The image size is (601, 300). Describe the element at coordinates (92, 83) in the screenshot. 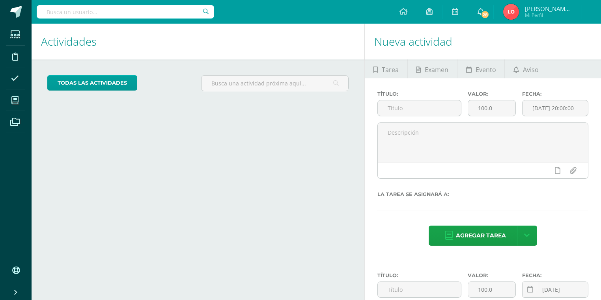

I see `a: todas las Actividades` at that location.